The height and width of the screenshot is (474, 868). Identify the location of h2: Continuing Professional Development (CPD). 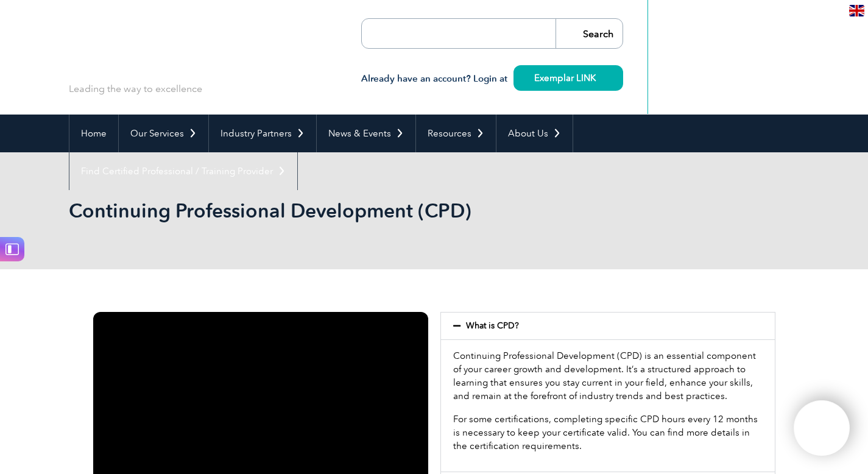
(324, 211).